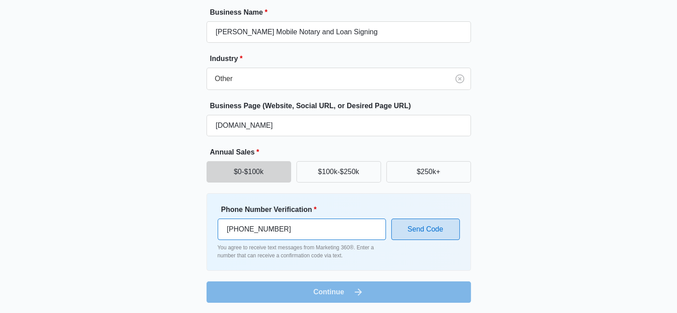  I want to click on label: Phone Number Verification, so click(305, 210).